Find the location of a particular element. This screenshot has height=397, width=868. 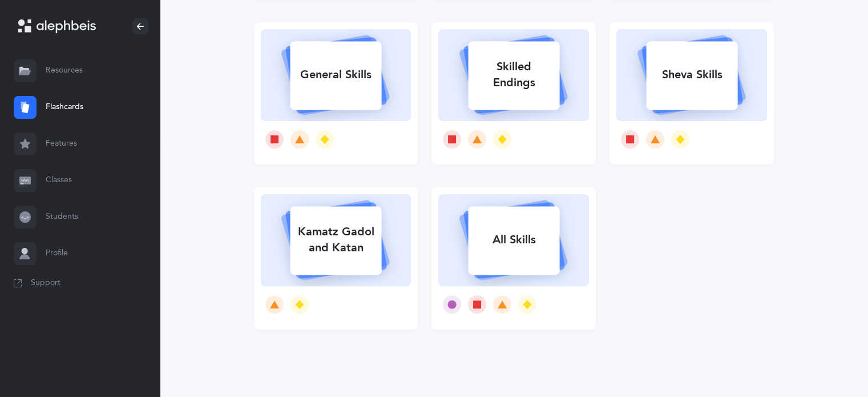

div: Kamatz Gadol and Katan is located at coordinates (335, 240).